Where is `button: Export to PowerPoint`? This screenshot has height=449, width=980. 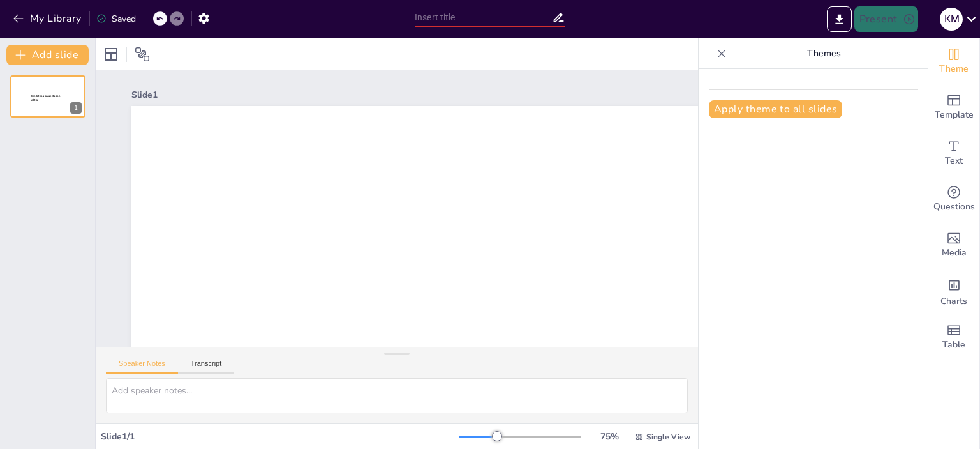 button: Export to PowerPoint is located at coordinates (839, 19).